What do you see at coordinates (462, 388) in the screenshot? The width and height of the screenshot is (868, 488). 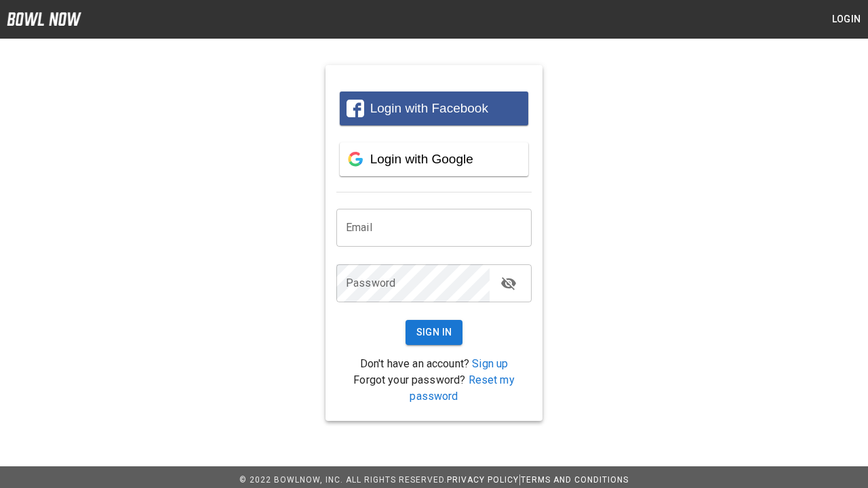 I see `a: Reset my password` at bounding box center [462, 388].